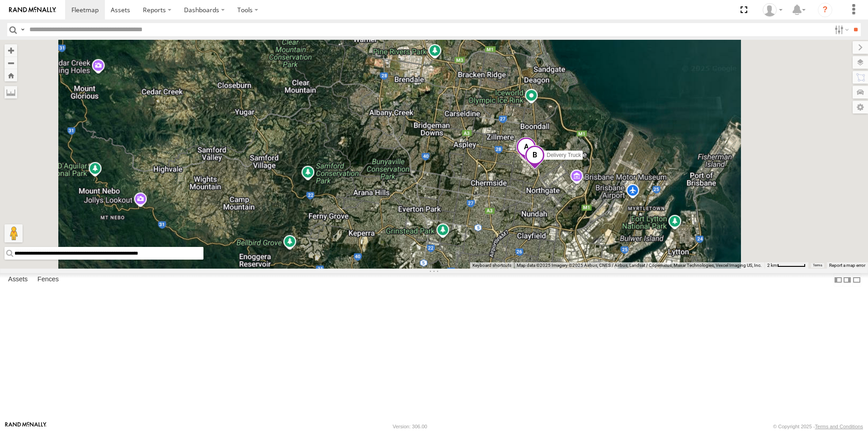  I want to click on button: Keyboard shortcuts, so click(492, 266).